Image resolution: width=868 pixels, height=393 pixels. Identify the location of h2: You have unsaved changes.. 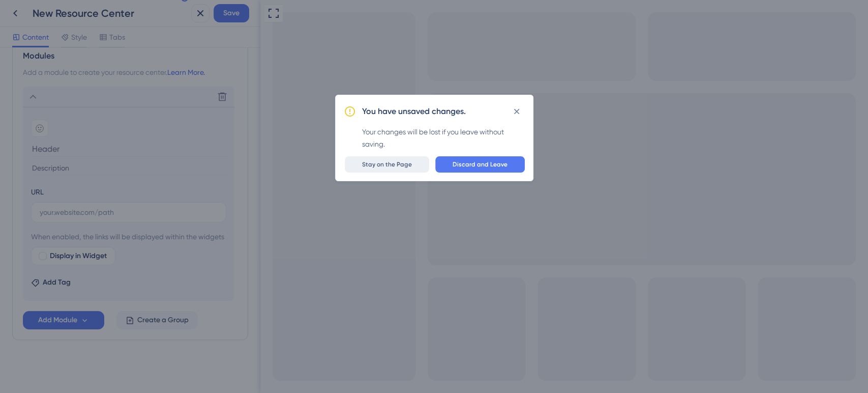
(414, 111).